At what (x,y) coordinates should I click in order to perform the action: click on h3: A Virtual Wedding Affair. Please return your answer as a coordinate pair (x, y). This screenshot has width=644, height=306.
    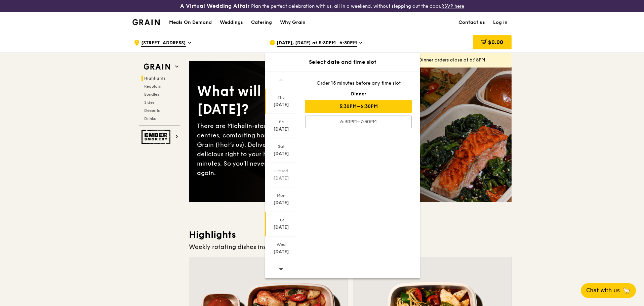
    Looking at the image, I should click on (214, 6).